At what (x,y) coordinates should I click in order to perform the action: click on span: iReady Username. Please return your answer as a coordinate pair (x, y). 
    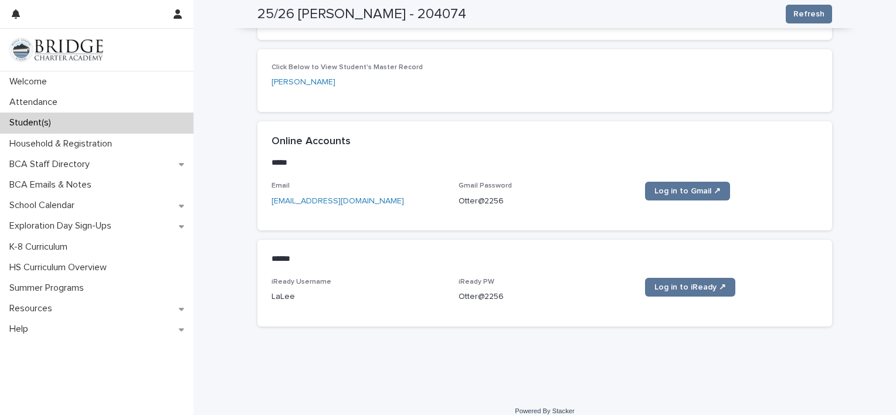
    Looking at the image, I should click on (302, 282).